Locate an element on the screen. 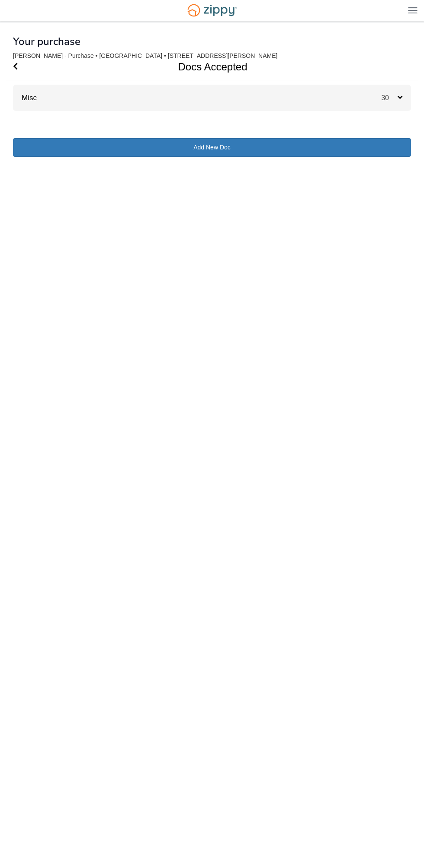 The height and width of the screenshot is (868, 424). h1: Your purchase is located at coordinates (47, 41).